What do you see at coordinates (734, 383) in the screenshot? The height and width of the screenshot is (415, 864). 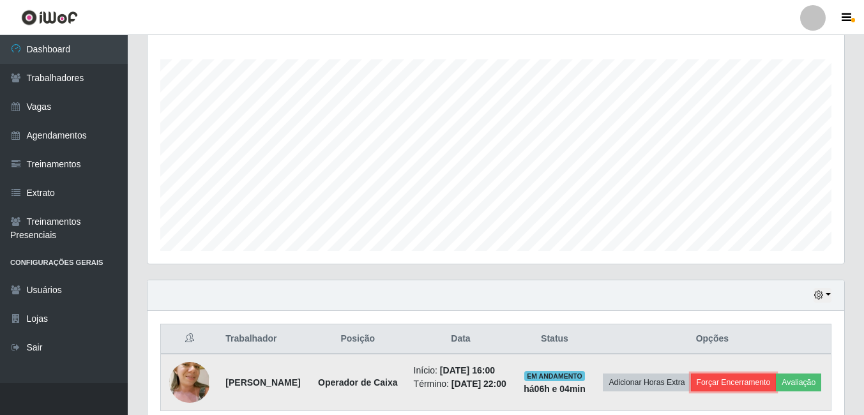 I see `button: Forçar Encerramento` at bounding box center [734, 383].